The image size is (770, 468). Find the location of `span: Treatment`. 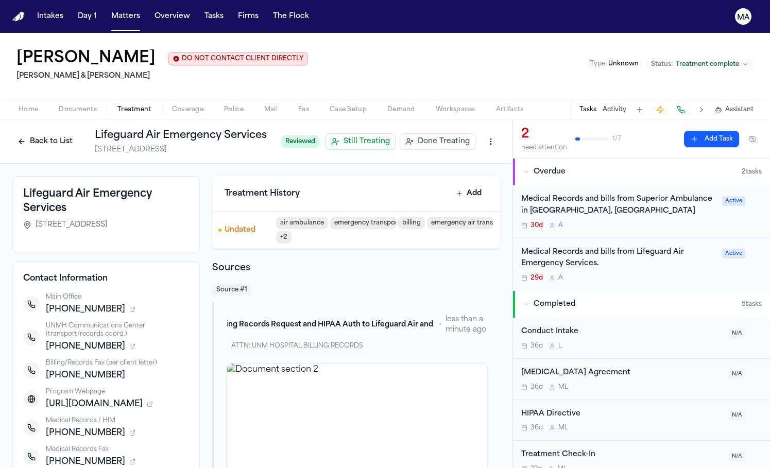

span: Treatment is located at coordinates (135, 110).